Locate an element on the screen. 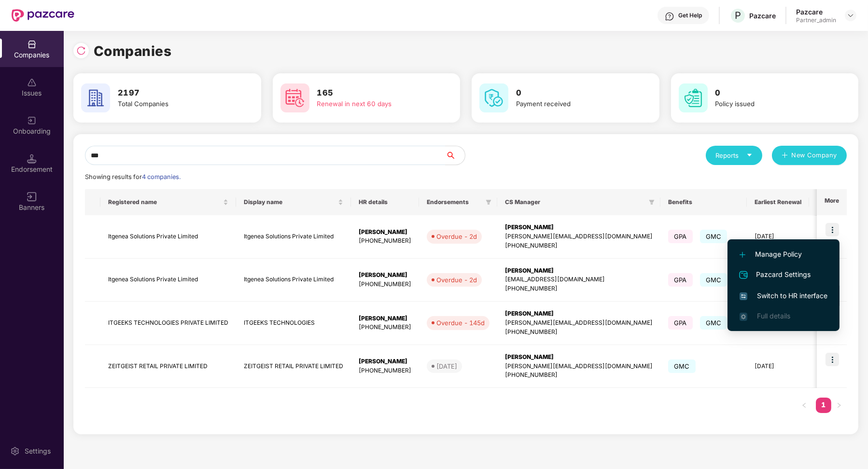 The height and width of the screenshot is (469, 868). img: svg+xml;base64,PHN2ZyB4bWxucz0iaHR0cDovL3d3dy53My5vcmcvMjAwMC9zdmciIHdpZHRoPSIxNiIgaGVpZ2h0PSIxNi... is located at coordinates (744, 296).